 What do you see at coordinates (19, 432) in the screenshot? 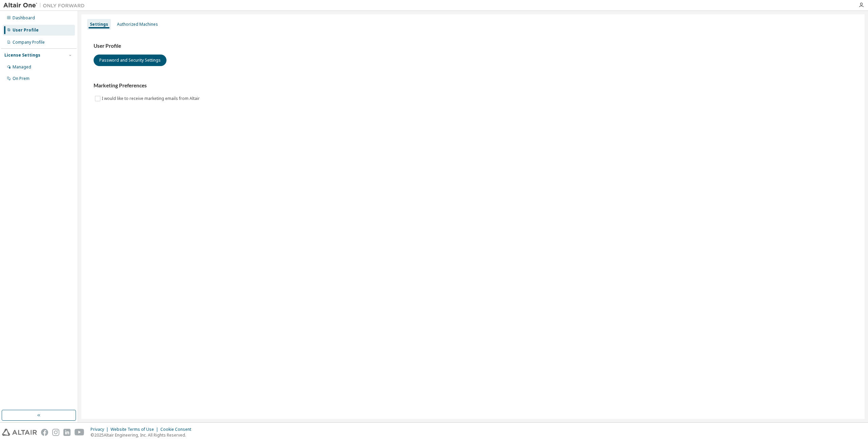
I see `img: altair_logo.svg` at bounding box center [19, 432].